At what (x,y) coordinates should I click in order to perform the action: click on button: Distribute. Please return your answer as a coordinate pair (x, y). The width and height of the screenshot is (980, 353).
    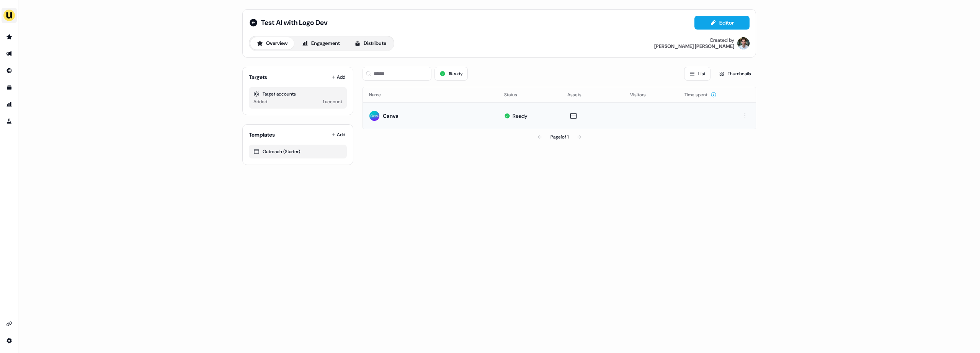
    Looking at the image, I should click on (370, 43).